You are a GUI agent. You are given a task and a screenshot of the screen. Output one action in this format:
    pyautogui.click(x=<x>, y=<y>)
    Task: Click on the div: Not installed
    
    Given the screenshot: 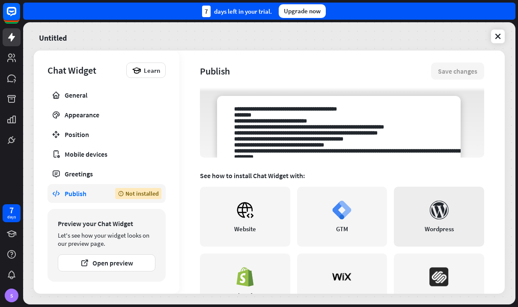 What is the action you would take?
    pyautogui.click(x=138, y=194)
    